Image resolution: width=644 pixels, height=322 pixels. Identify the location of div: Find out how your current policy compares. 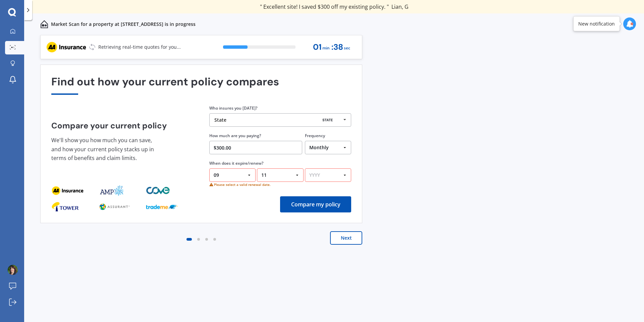
(201, 85).